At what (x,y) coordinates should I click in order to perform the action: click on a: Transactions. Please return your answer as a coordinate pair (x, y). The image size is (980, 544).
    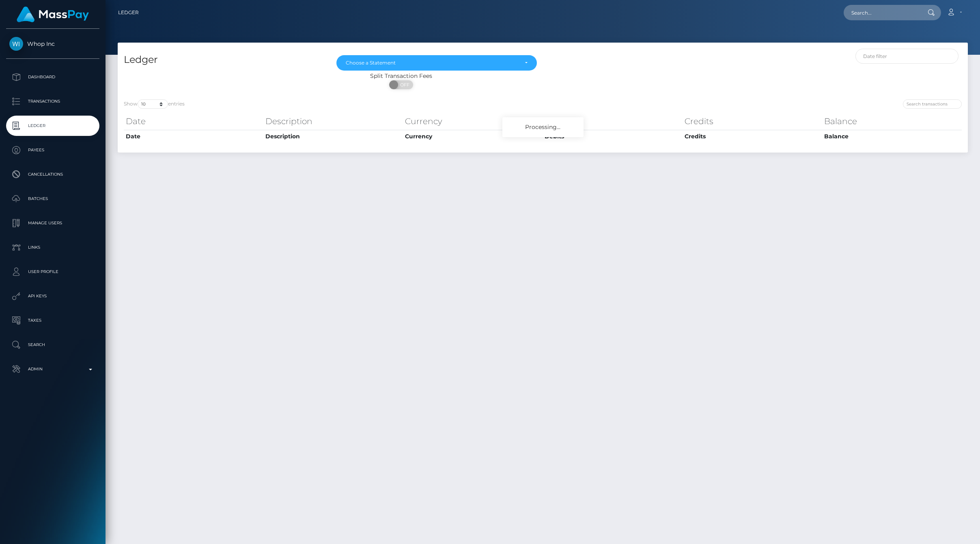
    Looking at the image, I should click on (53, 102).